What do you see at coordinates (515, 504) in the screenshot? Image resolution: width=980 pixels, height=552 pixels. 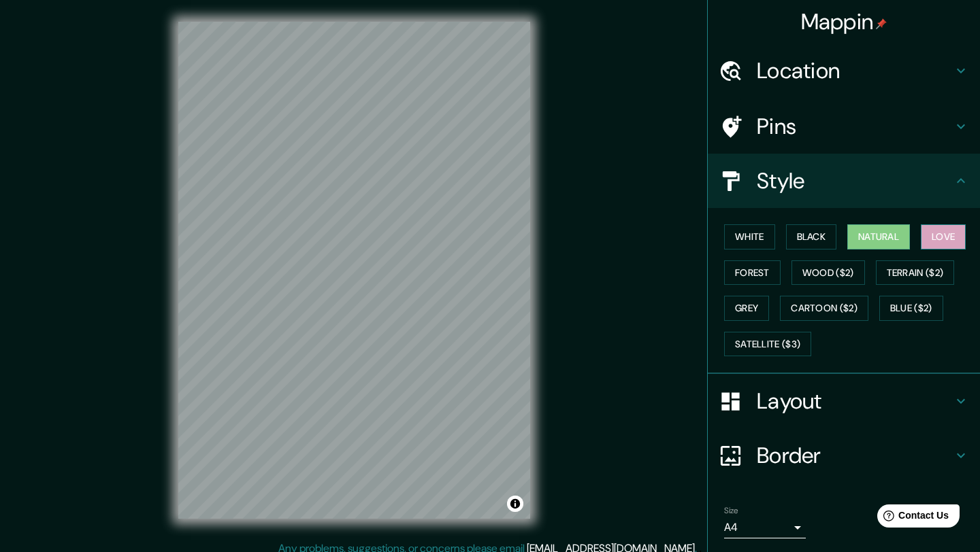 I see `button: Toggle attribution` at bounding box center [515, 504].